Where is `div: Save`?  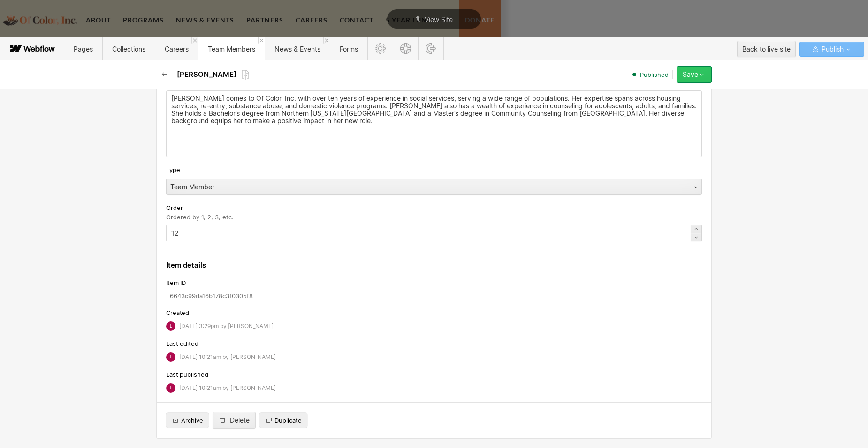 div: Save is located at coordinates (690, 75).